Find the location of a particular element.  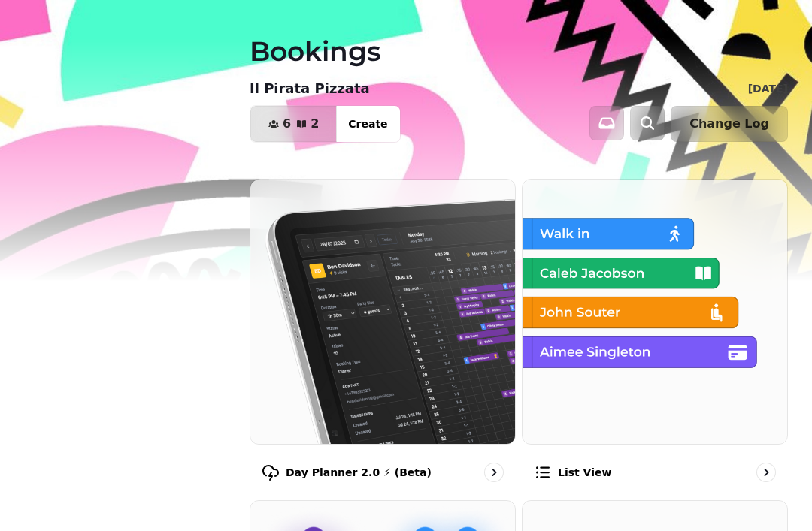

button: 62 is located at coordinates (294, 124).